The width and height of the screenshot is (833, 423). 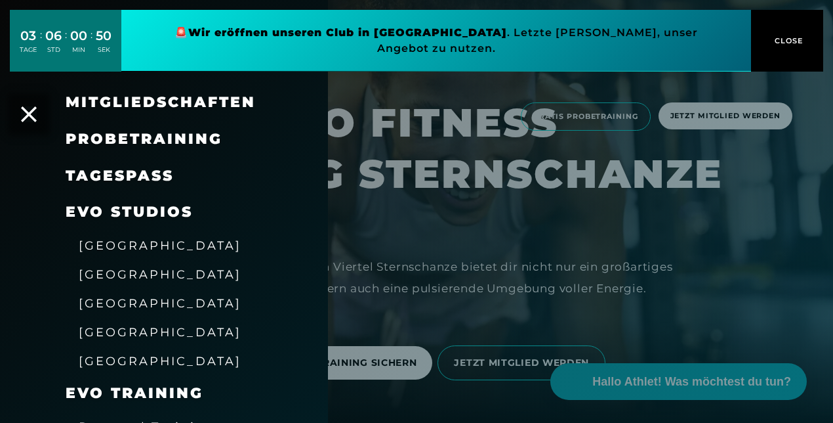 What do you see at coordinates (787, 41) in the screenshot?
I see `span: CLOSE` at bounding box center [787, 41].